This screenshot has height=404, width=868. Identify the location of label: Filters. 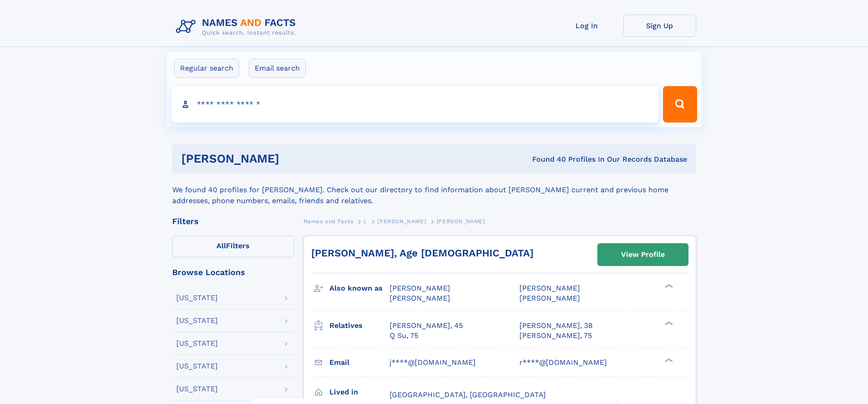
(234, 246).